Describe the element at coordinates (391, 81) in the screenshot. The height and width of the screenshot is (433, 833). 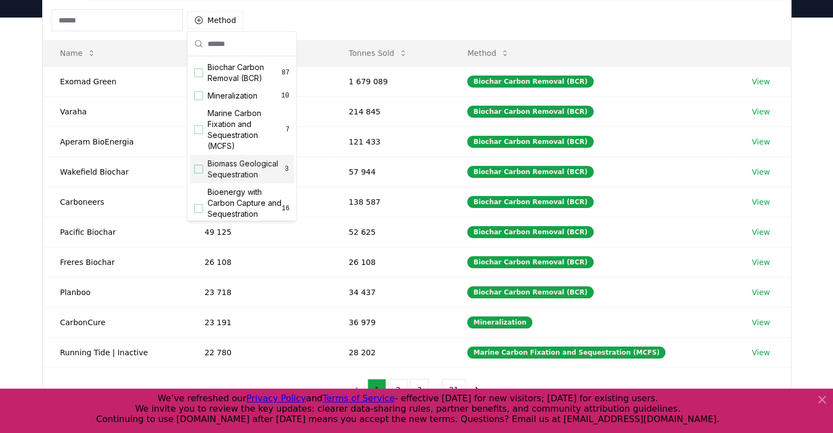
I see `td: 1 679 089` at that location.